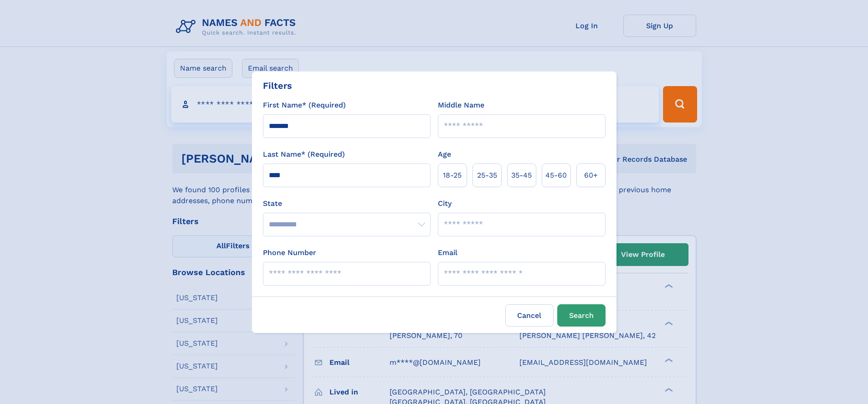  I want to click on span: 25‑35, so click(487, 175).